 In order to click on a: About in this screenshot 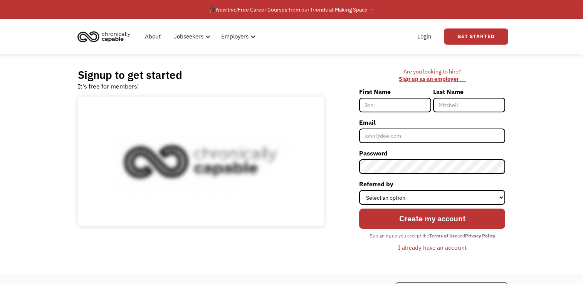, I will do `click(153, 37)`.